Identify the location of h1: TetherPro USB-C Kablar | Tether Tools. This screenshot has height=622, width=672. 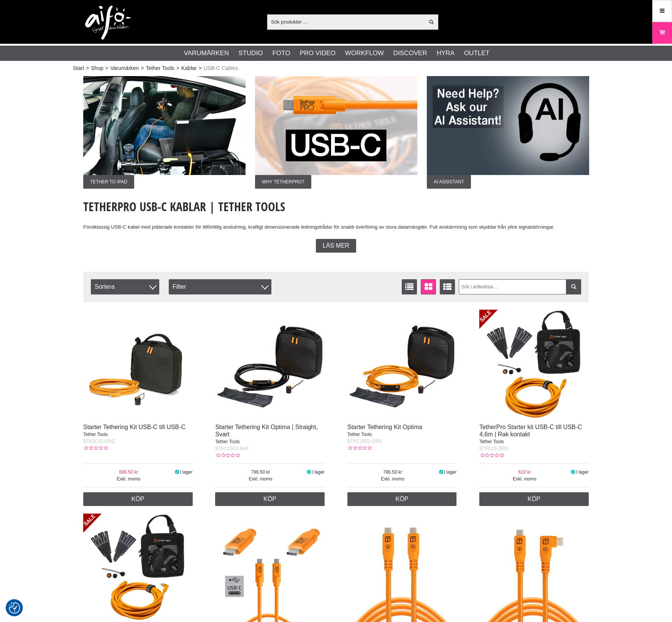
(336, 207).